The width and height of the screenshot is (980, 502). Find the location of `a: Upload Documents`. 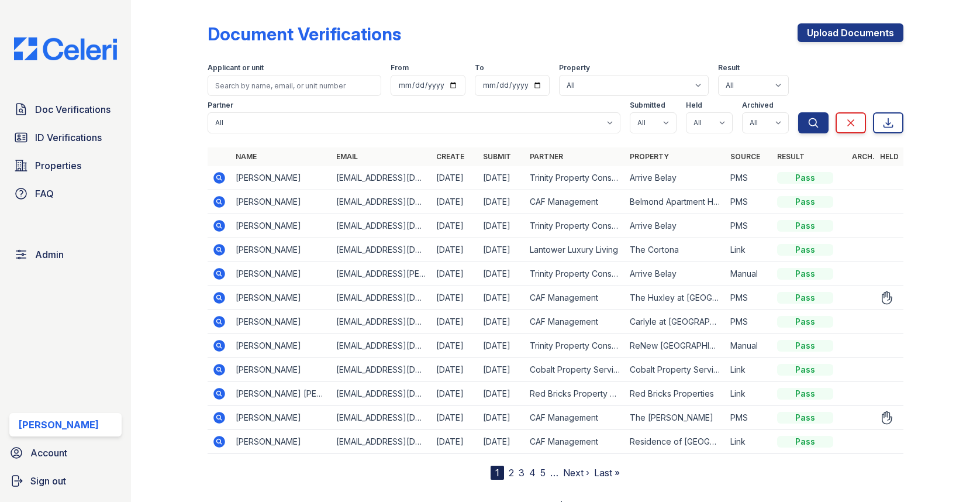

a: Upload Documents is located at coordinates (850, 33).